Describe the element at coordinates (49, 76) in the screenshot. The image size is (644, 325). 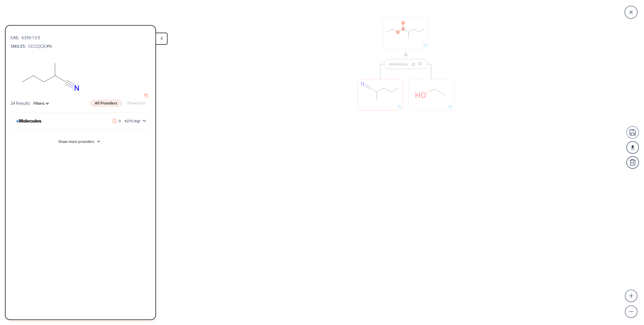
I see `svg: CCCC(C)C#N` at that location.